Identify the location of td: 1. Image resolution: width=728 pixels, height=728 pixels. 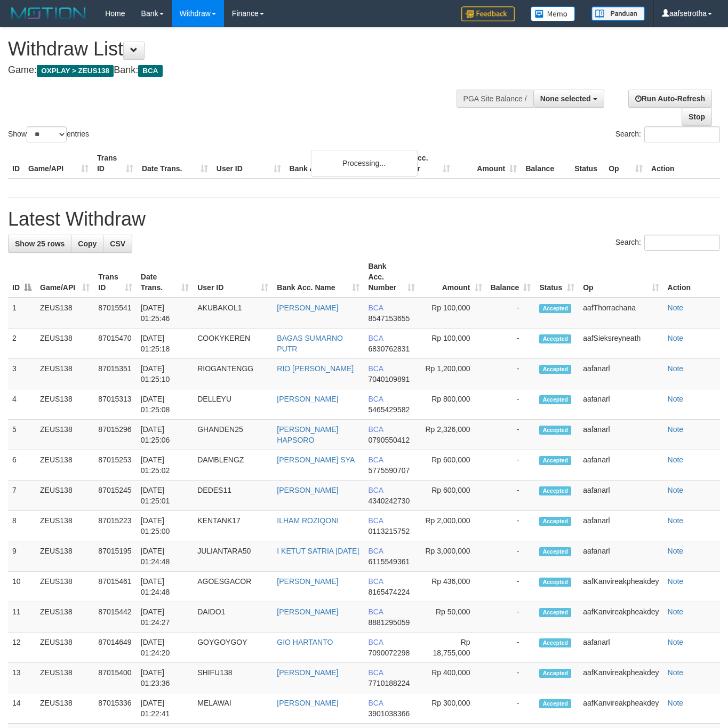
(21, 313).